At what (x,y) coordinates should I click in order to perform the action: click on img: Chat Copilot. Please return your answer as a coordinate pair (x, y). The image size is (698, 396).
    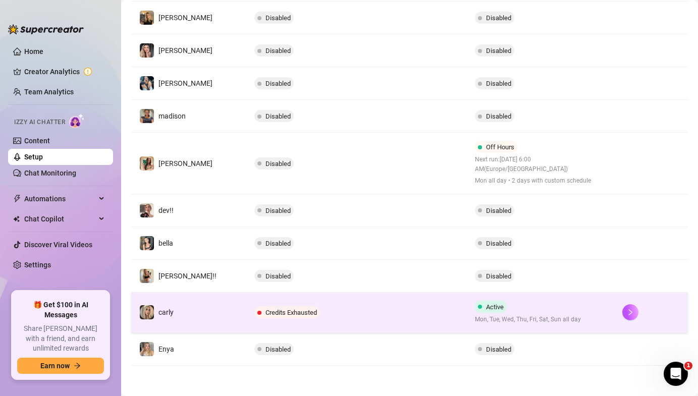
    Looking at the image, I should click on (16, 219).